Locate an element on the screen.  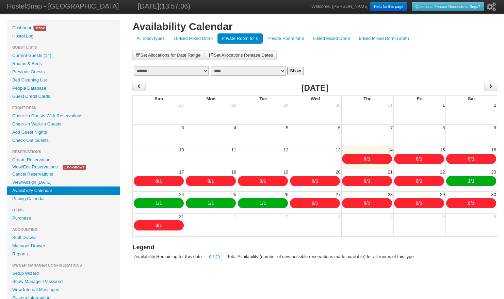
a: Current Guests (14) is located at coordinates (63, 55).